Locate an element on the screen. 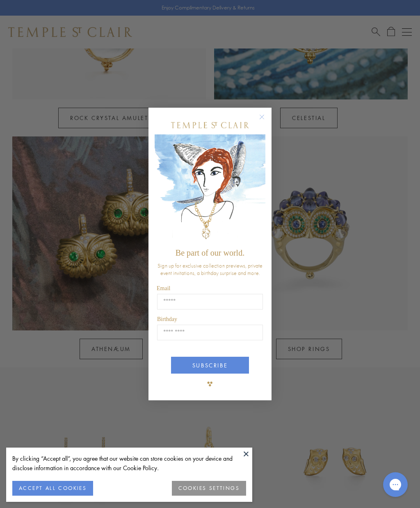  button: Gorgias live chat is located at coordinates (16, 15).